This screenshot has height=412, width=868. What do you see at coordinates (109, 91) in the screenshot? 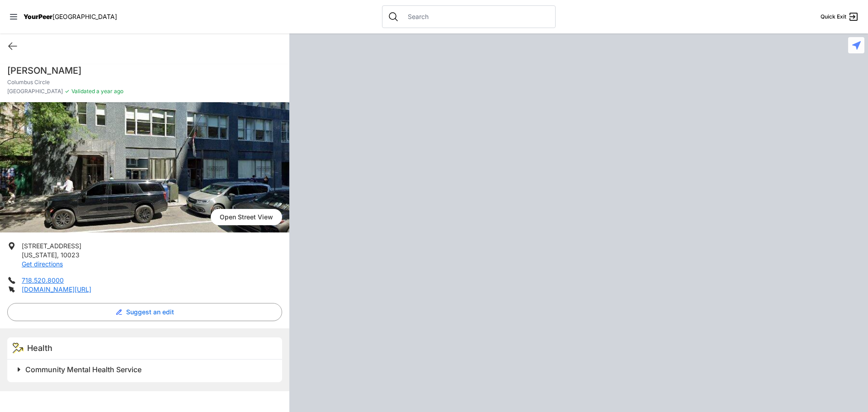
I see `span: a year ago` at bounding box center [109, 91].